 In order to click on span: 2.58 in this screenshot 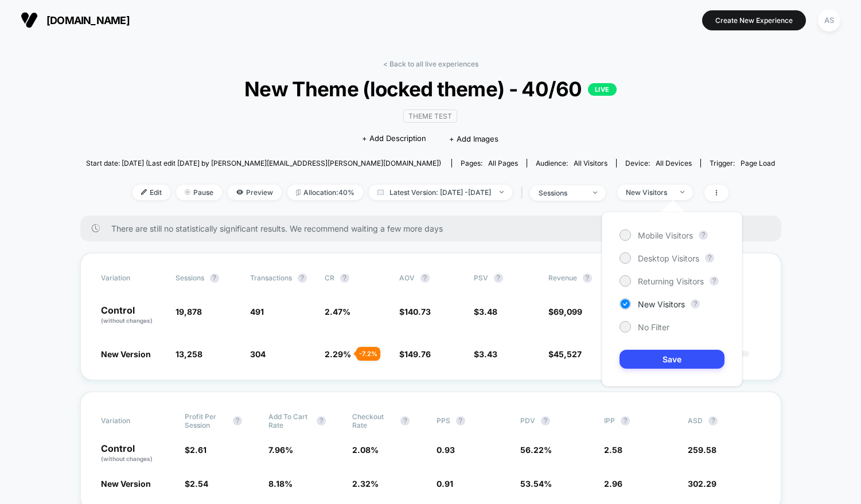, I will do `click(613, 449)`.